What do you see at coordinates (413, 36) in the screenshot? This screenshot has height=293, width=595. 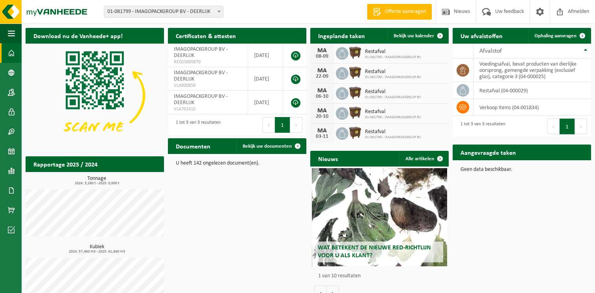 I see `span: Bekijk uw kalender` at bounding box center [413, 36].